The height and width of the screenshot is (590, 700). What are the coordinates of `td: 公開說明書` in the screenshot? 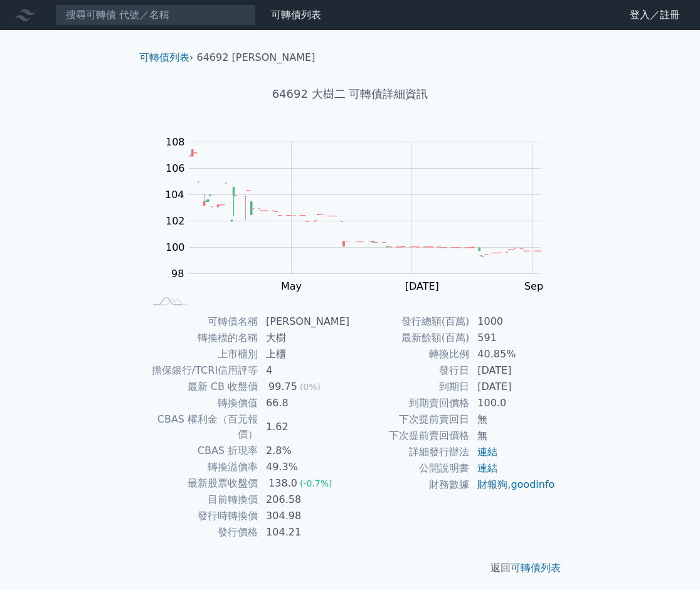 It's located at (410, 469).